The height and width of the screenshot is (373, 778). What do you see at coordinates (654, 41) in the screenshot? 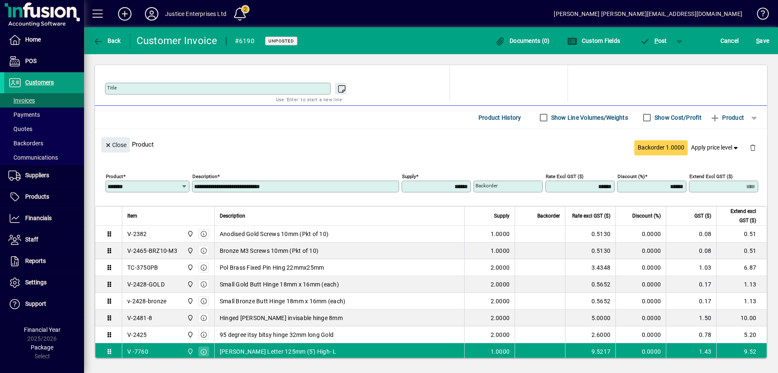
I see `button: Post` at bounding box center [654, 41].